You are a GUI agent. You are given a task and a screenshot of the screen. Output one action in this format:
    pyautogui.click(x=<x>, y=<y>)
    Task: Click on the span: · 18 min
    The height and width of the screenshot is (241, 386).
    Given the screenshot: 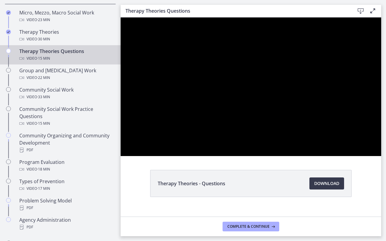 What is the action you would take?
    pyautogui.click(x=43, y=169)
    